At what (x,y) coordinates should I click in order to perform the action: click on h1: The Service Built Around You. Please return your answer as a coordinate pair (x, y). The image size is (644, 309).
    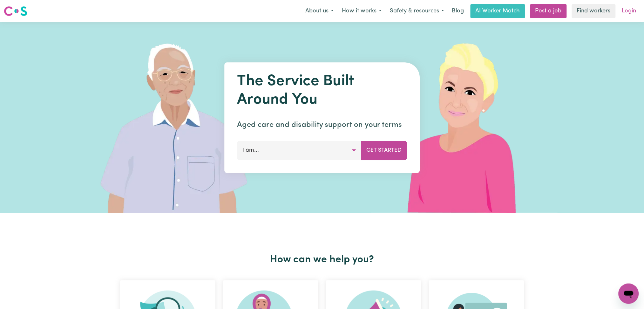
    Looking at the image, I should click on (322, 90).